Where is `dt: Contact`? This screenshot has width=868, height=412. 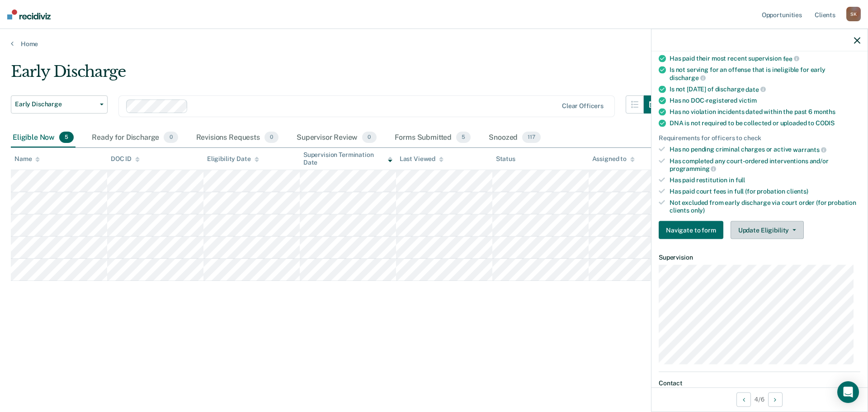
dt: Contact is located at coordinates (759, 383).